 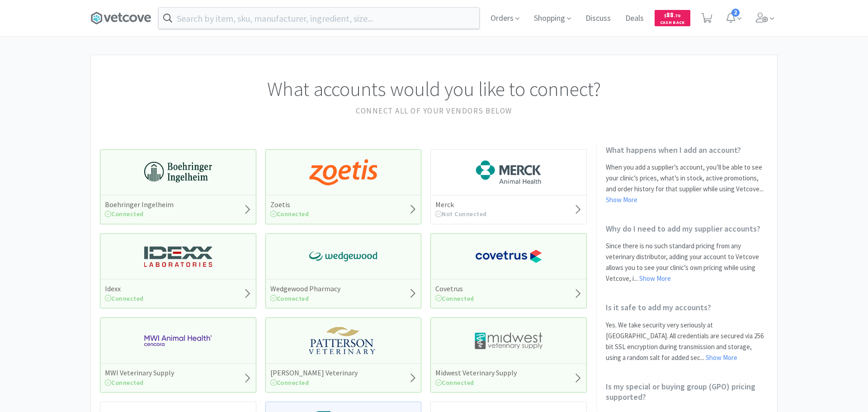 What do you see at coordinates (687, 150) in the screenshot?
I see `h2: What happens when I add an account?` at bounding box center [687, 150].